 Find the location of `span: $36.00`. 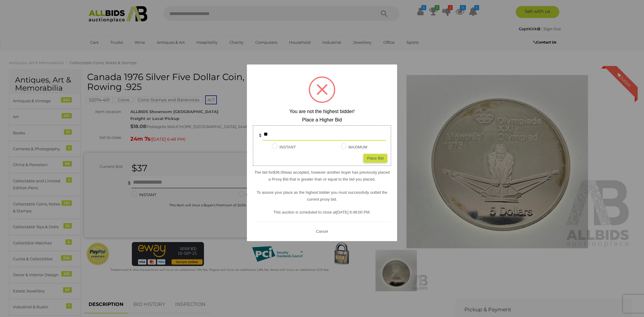

span: $36.00 is located at coordinates (279, 172).